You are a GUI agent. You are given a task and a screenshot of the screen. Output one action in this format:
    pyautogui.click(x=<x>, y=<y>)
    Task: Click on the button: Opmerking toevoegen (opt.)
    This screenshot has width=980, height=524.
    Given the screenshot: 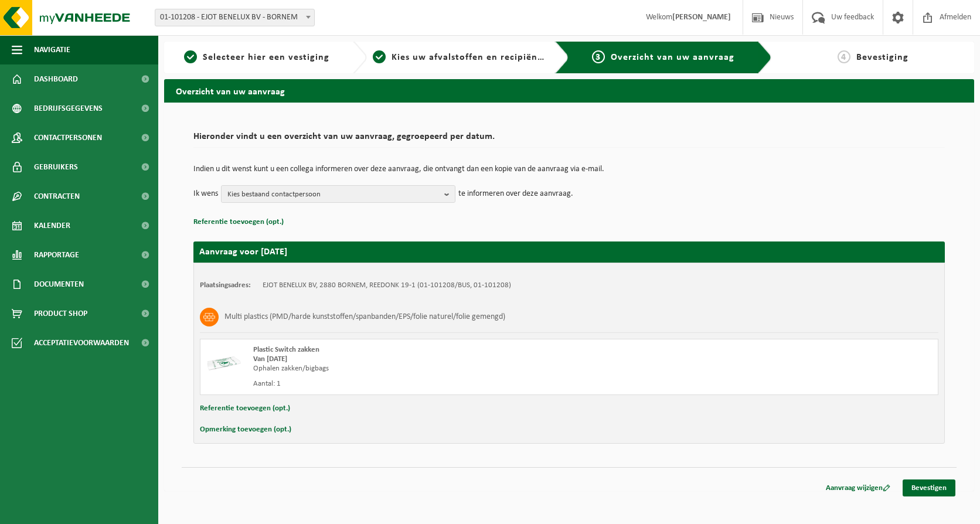 What is the action you would take?
    pyautogui.click(x=245, y=430)
    